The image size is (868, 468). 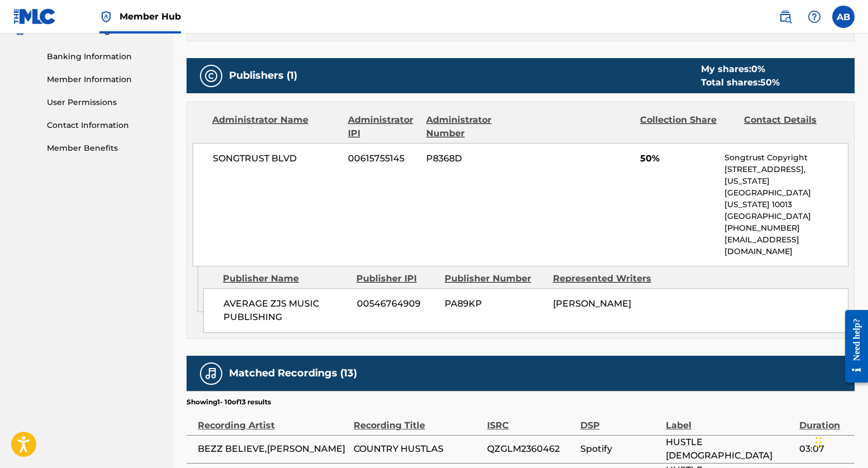 I want to click on span: 03:07, so click(x=824, y=449).